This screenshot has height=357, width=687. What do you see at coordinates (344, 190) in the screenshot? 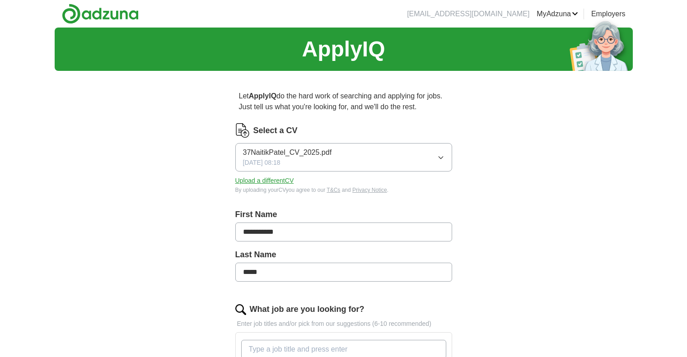
I see `div: By uploading your CV you agree to our and .` at bounding box center [344, 190].